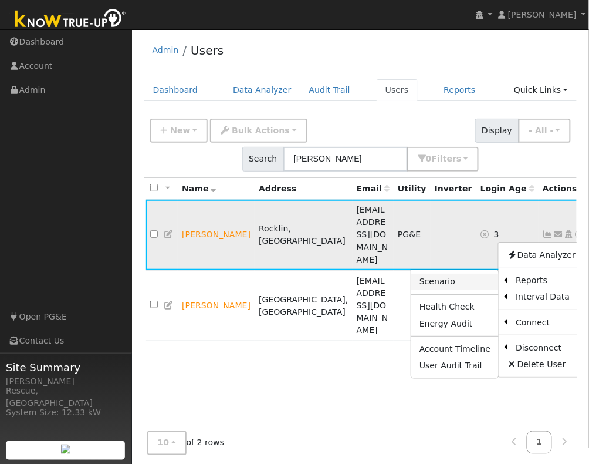  I want to click on img: Know True-Up, so click(70, 19).